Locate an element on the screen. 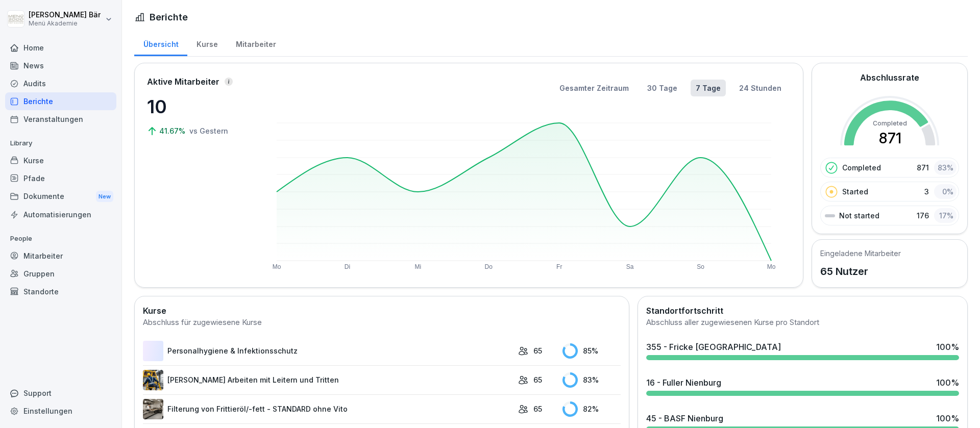 The height and width of the screenshot is (428, 980). div: Einstellungen is located at coordinates (61, 411).